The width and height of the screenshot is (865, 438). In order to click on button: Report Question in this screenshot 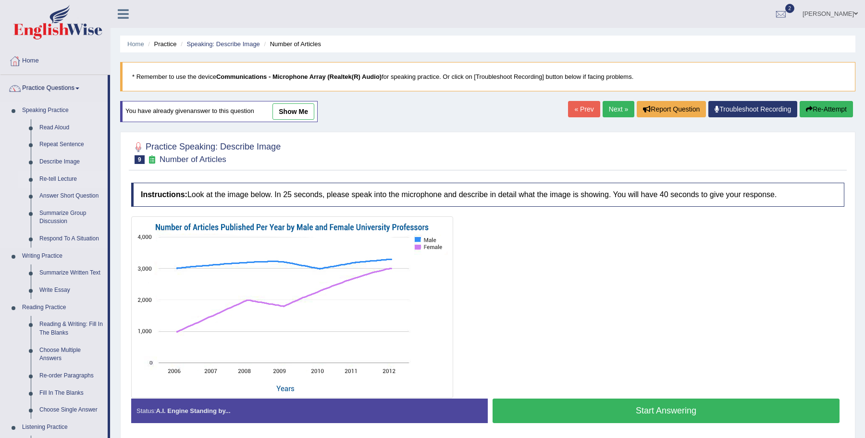, I will do `click(671, 109)`.